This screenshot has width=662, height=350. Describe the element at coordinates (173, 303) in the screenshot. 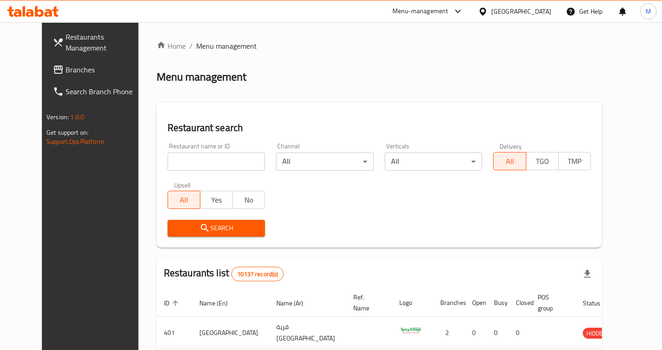

I see `span: ID` at that location.